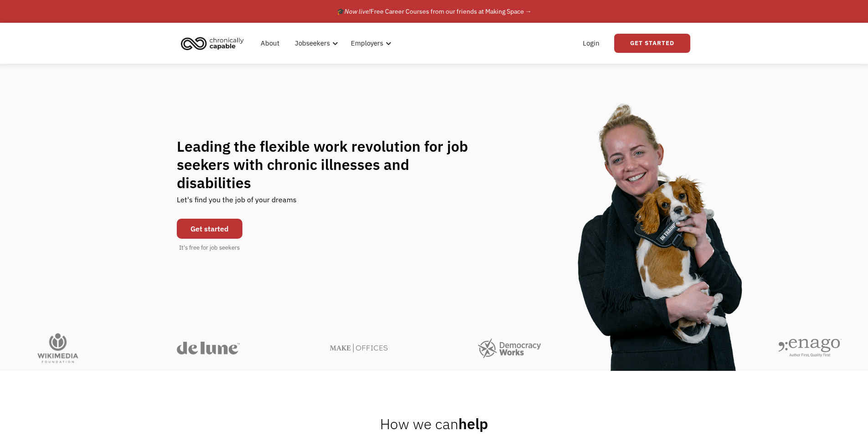 The height and width of the screenshot is (436, 868). What do you see at coordinates (419, 424) in the screenshot?
I see `span: How we can` at bounding box center [419, 424].